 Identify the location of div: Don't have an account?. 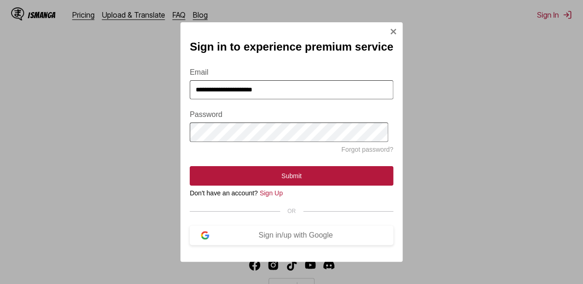
(291, 193).